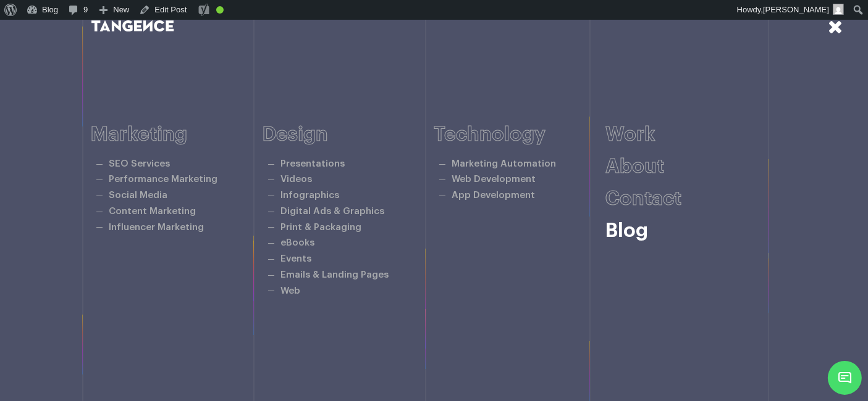  What do you see at coordinates (332, 211) in the screenshot?
I see `a: Digital Ads & Graphics` at bounding box center [332, 211].